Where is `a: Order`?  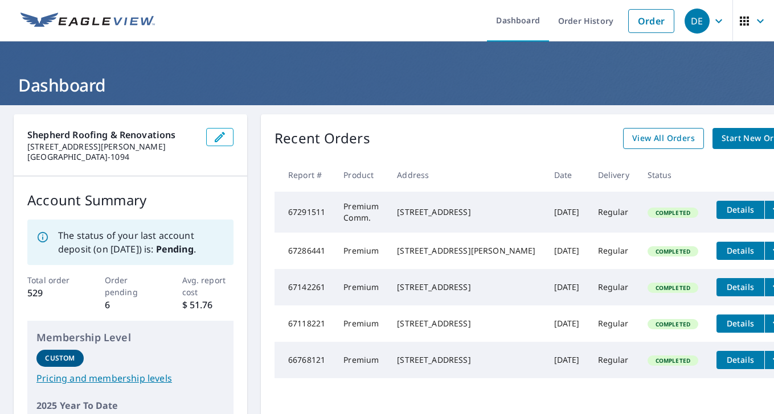 a: Order is located at coordinates (651, 21).